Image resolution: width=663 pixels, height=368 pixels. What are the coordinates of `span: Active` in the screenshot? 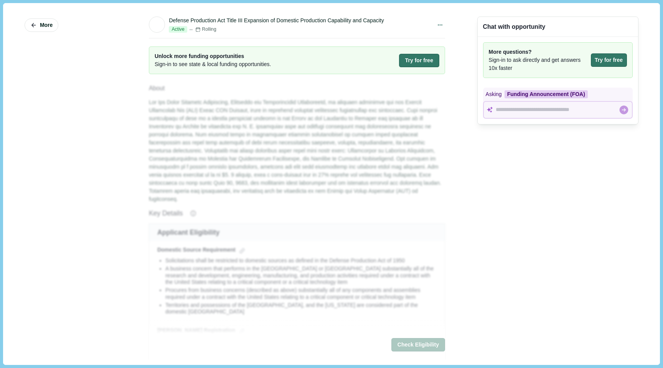 It's located at (178, 30).